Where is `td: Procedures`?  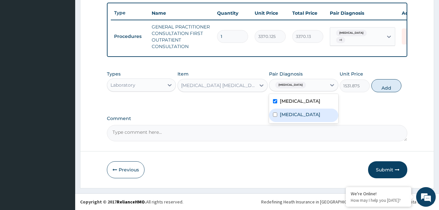
td: Procedures is located at coordinates (129, 36).